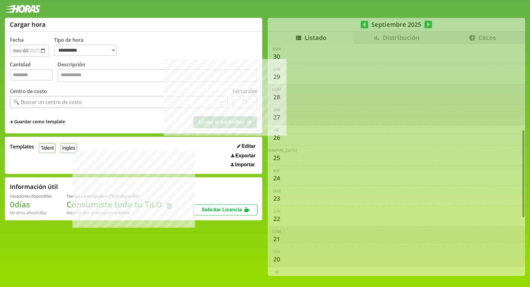  What do you see at coordinates (34, 186) in the screenshot?
I see `h2: Información útil` at bounding box center [34, 186].